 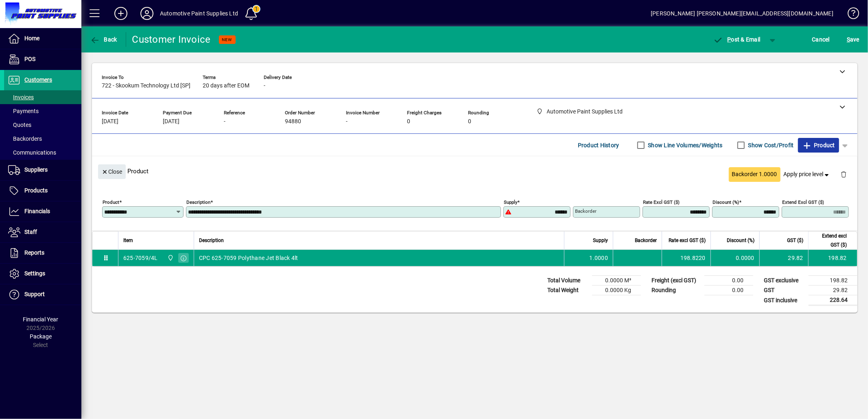 What do you see at coordinates (42, 170) in the screenshot?
I see `a: Suppliers` at bounding box center [42, 170].